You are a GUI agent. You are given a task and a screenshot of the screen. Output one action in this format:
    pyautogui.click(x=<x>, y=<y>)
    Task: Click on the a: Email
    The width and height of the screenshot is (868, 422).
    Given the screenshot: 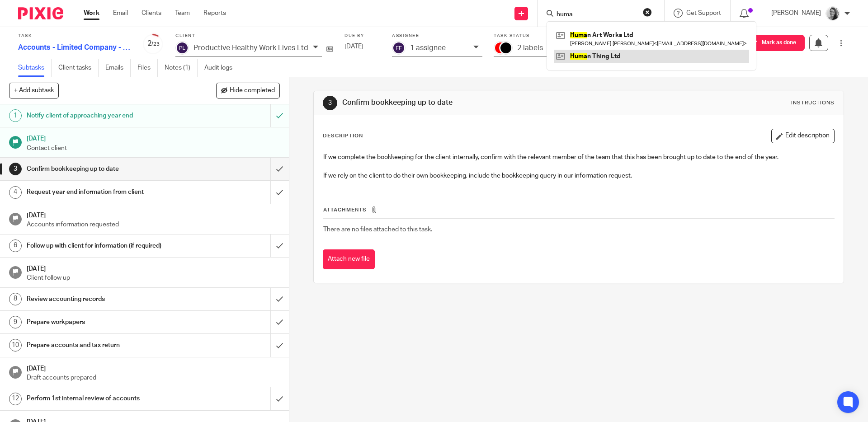 What is the action you would take?
    pyautogui.click(x=121, y=13)
    